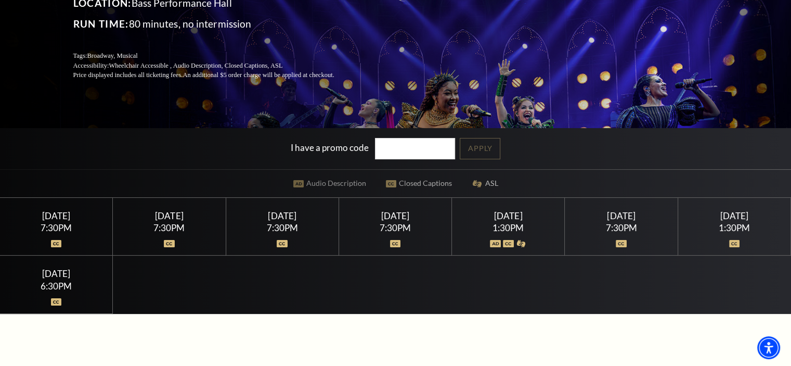 The width and height of the screenshot is (791, 366). Describe the element at coordinates (216, 56) in the screenshot. I see `p: Tags:` at that location.